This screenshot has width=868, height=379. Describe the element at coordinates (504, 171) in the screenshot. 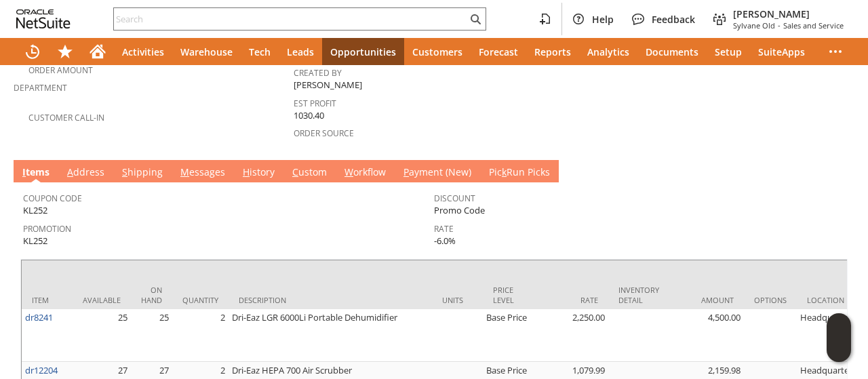

I see `span: k` at that location.